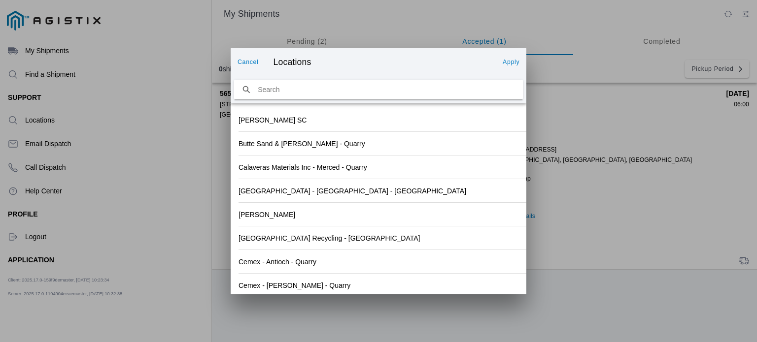 The height and width of the screenshot is (342, 757). What do you see at coordinates (378, 262) in the screenshot?
I see `ion-item: Cemex - Antioch - Quarry` at bounding box center [378, 262].